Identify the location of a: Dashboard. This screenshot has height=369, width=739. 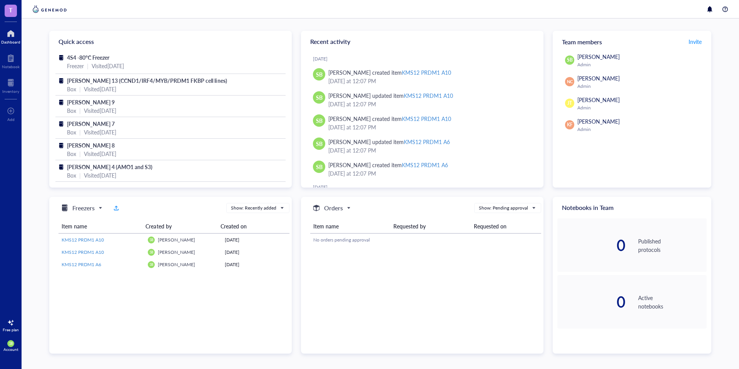
(11, 36).